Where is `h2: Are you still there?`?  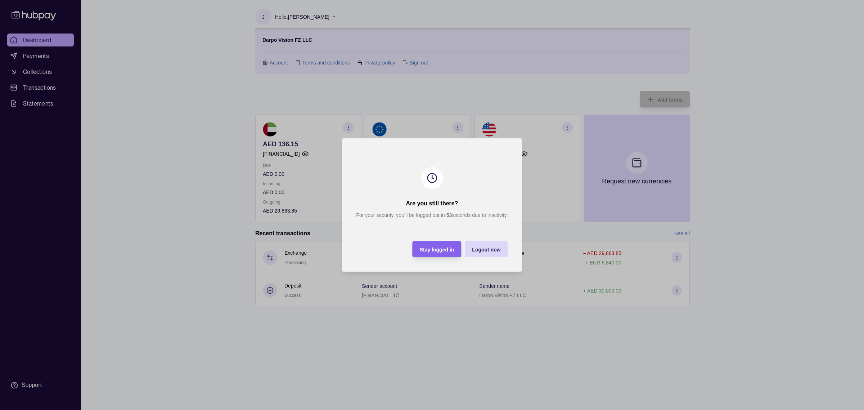
h2: Are you still there? is located at coordinates (432, 203).